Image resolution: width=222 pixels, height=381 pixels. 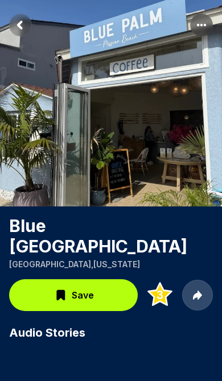 I want to click on button: More options, so click(x=201, y=25).